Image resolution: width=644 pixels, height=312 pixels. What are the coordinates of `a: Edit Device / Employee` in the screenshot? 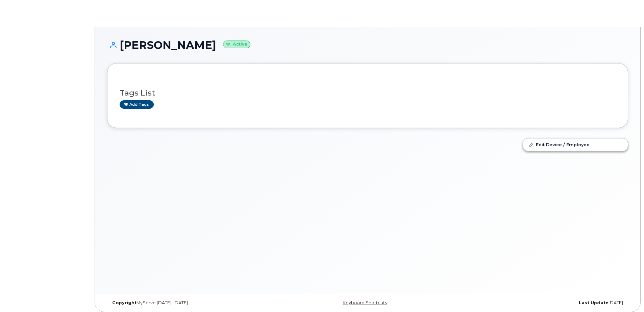 It's located at (575, 145).